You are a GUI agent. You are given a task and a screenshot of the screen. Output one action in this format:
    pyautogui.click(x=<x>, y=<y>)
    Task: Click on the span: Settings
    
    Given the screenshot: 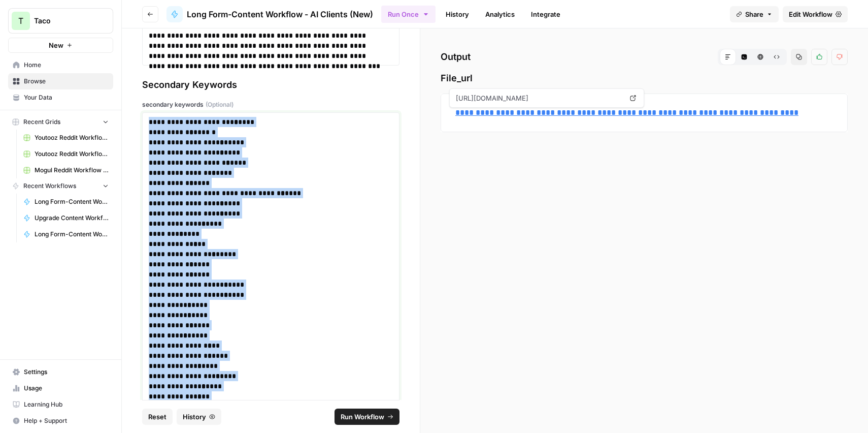 What is the action you would take?
    pyautogui.click(x=66, y=372)
    